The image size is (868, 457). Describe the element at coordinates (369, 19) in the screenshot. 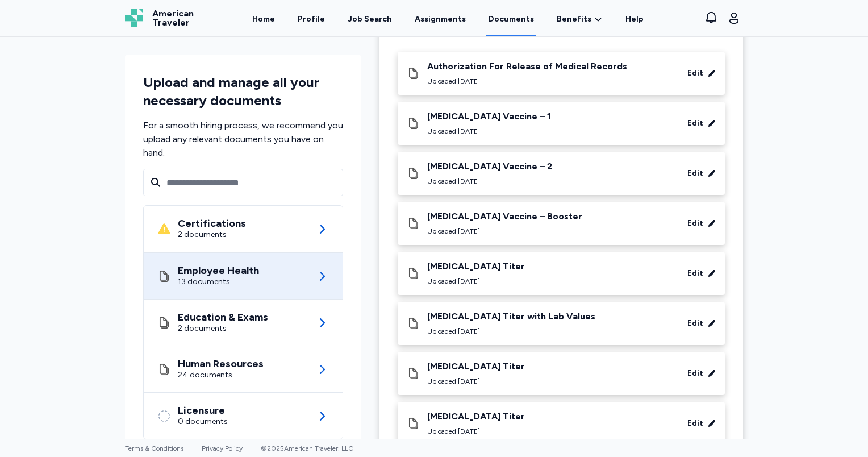

I see `div: Job Search` at that location.